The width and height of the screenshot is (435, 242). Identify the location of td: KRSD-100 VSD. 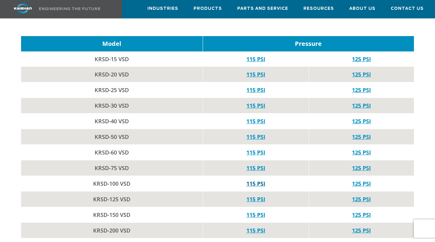
(112, 183).